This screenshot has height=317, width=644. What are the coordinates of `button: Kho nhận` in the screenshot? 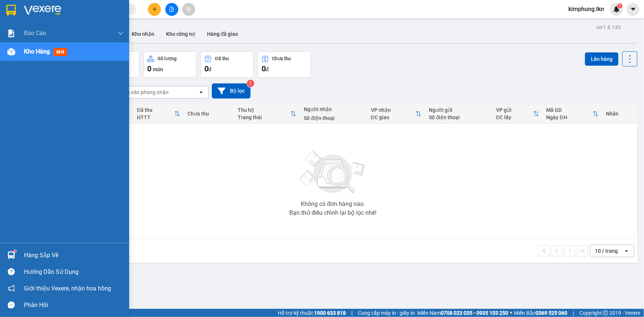 It's located at (143, 34).